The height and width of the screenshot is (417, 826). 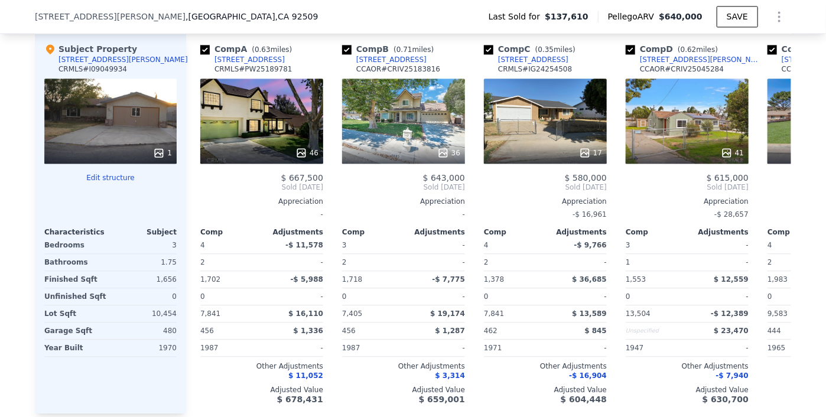 I want to click on div: Comp D, so click(x=675, y=49).